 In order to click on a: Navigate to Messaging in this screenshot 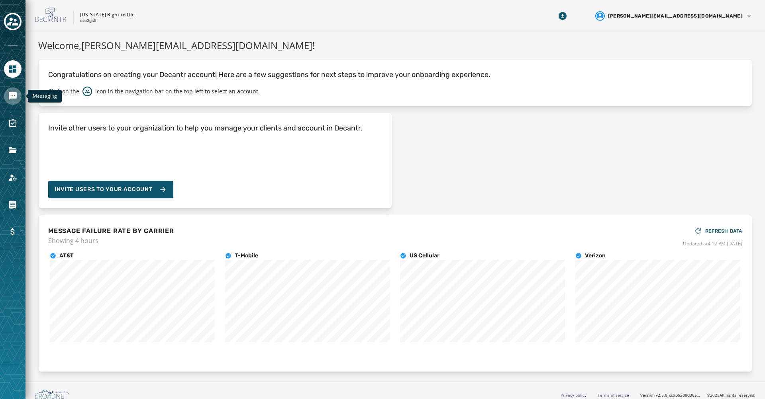, I will do `click(13, 96)`.